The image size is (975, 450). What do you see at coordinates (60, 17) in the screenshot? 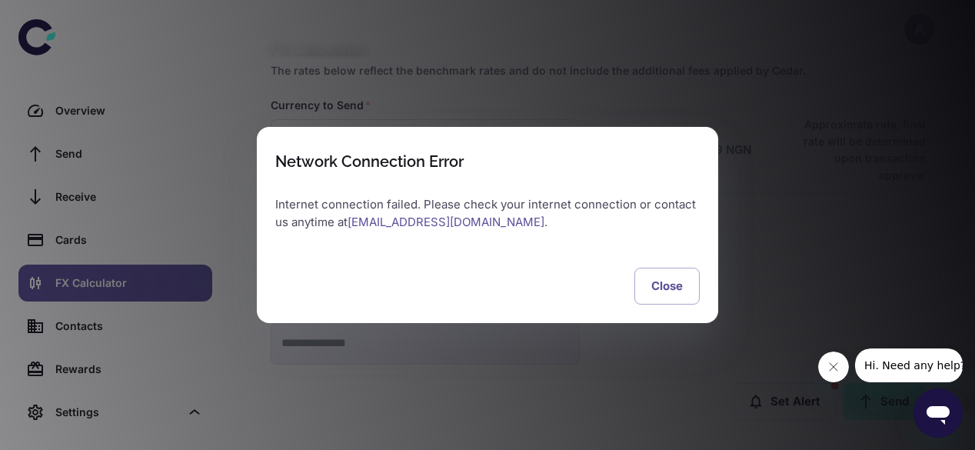
I see `span: Hi. Need any help?` at bounding box center [60, 17].